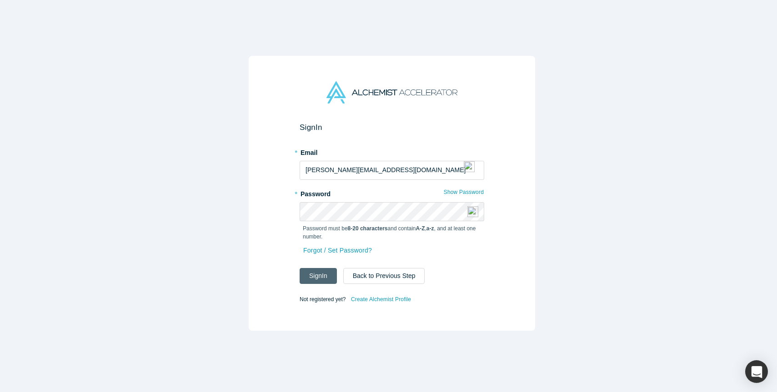 Image resolution: width=777 pixels, height=392 pixels. I want to click on button: Show Password, so click(464, 192).